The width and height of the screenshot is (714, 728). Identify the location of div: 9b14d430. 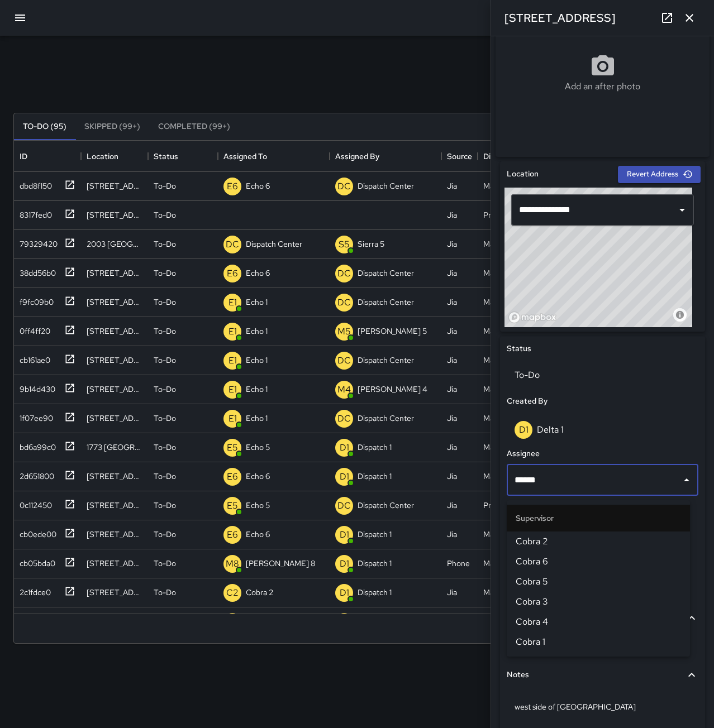
(35, 387).